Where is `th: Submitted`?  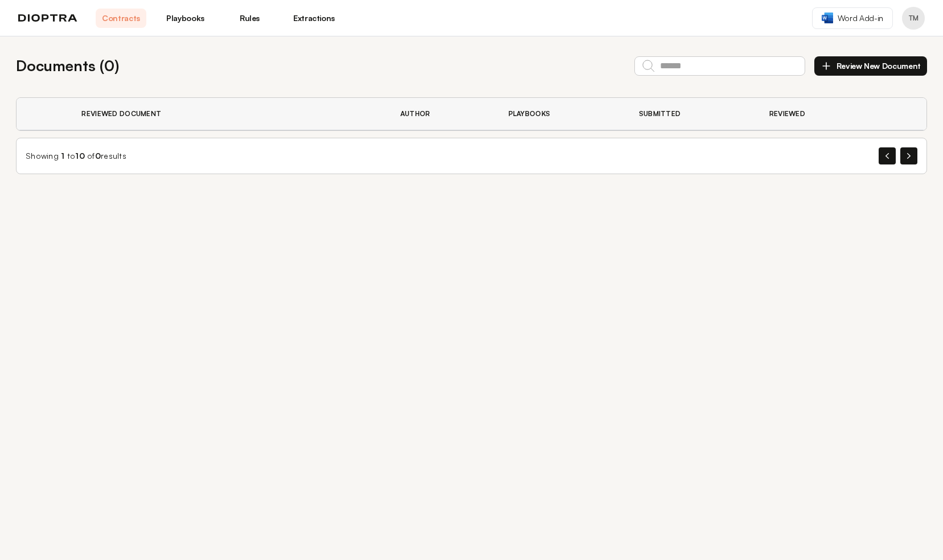 th: Submitted is located at coordinates (691, 114).